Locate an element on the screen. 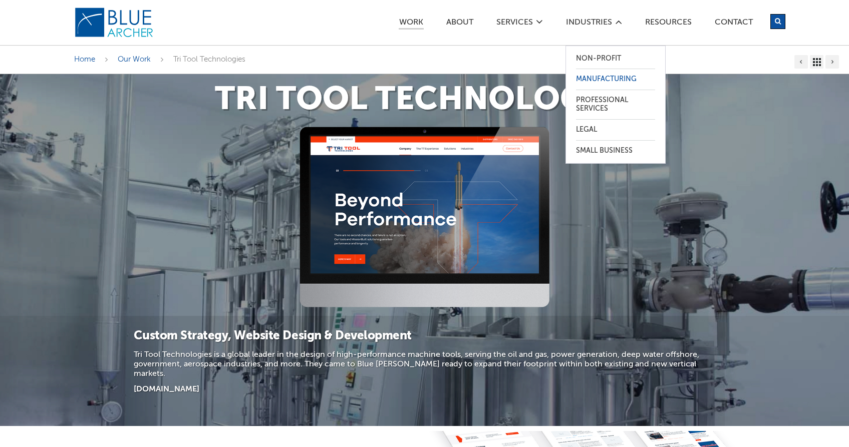  a: Manufacturing is located at coordinates (616, 79).